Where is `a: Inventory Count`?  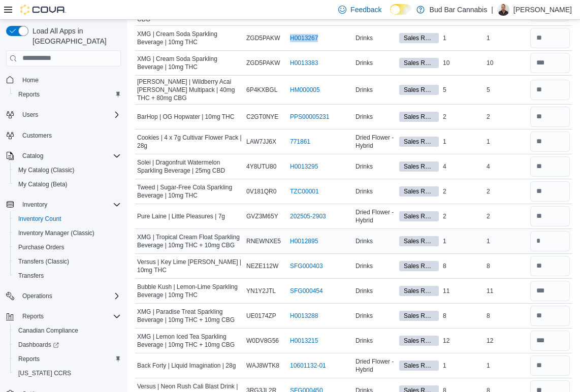 a: Inventory Count is located at coordinates (40, 219).